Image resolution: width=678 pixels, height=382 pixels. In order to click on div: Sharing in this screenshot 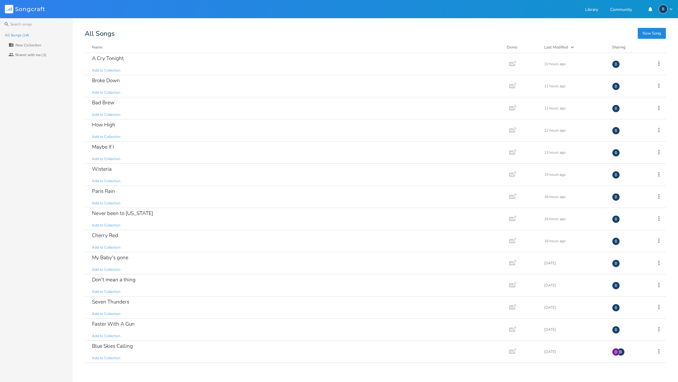, I will do `click(630, 47)`.